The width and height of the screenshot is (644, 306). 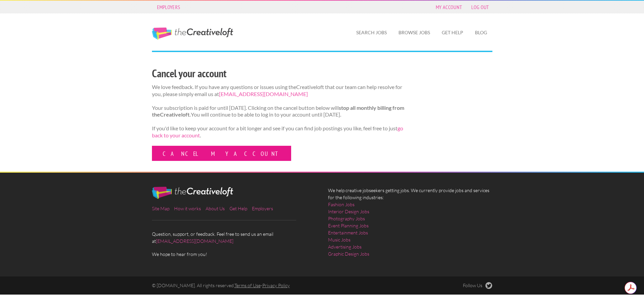 I want to click on a: Event Planning Jobs, so click(x=348, y=226).